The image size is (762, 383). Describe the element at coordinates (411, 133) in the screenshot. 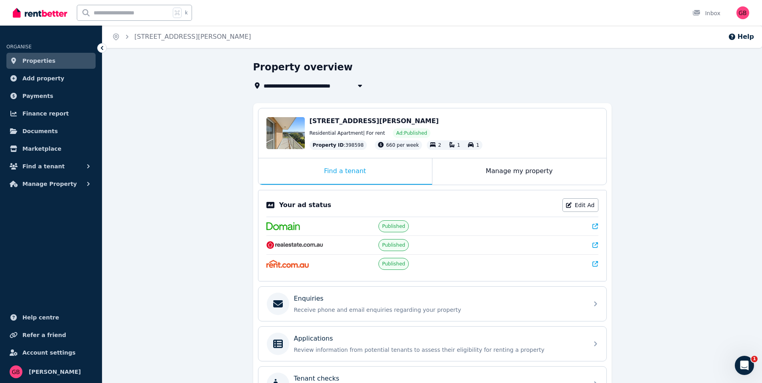

I see `span: Ad: Published` at that location.